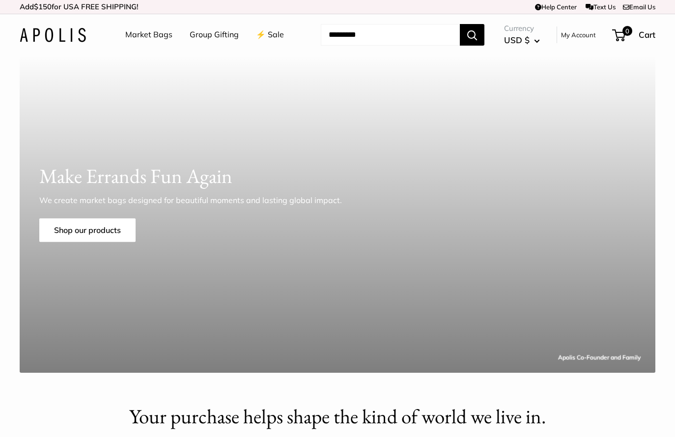 This screenshot has height=437, width=675. Describe the element at coordinates (627, 31) in the screenshot. I see `span: 0` at that location.